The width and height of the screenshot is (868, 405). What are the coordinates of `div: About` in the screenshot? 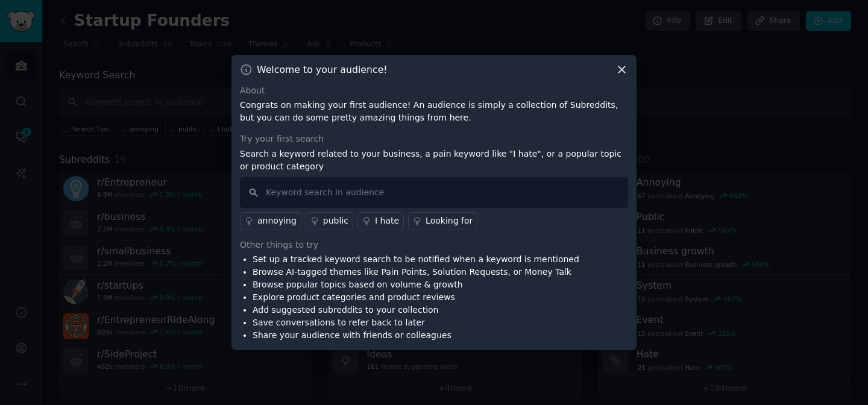 It's located at (434, 91).